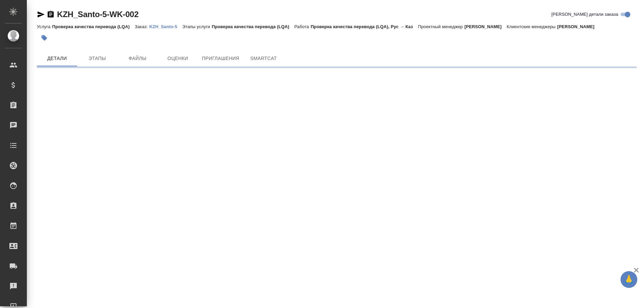 The image size is (644, 308). I want to click on span: Этапы, so click(97, 58).